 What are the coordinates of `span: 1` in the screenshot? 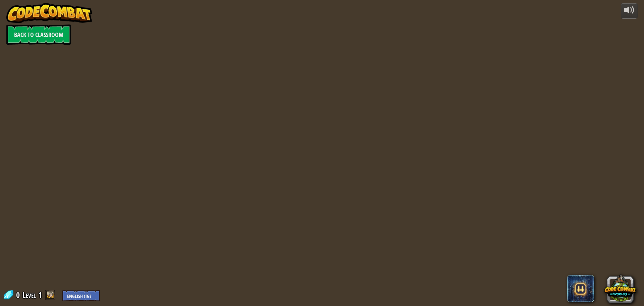 It's located at (40, 295).